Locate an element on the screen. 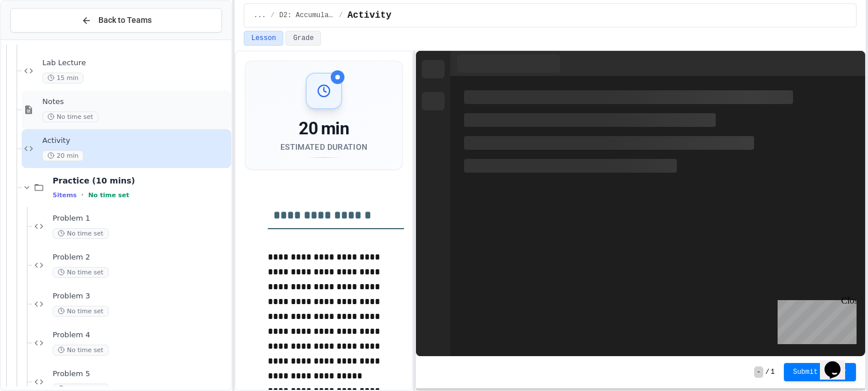 The height and width of the screenshot is (391, 868). div: 20 min is located at coordinates (324, 129).